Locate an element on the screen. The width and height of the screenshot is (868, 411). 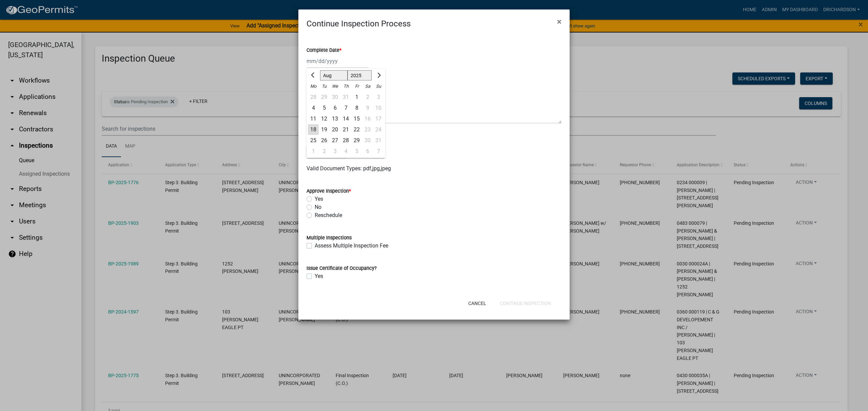
select: Select month is located at coordinates (333, 75).